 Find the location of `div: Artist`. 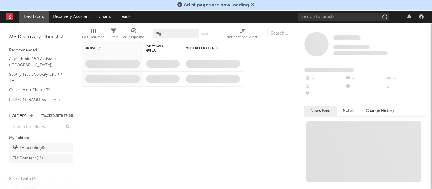

div: Artist is located at coordinates (108, 48).